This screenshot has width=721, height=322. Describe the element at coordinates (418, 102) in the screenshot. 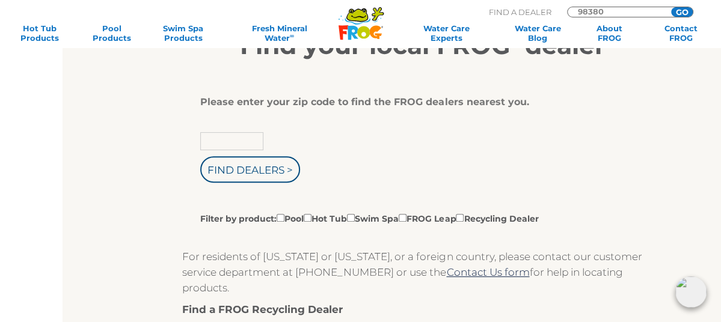

I see `div: Please enter your zip code to find the FROG dealers nearest you.` at that location.